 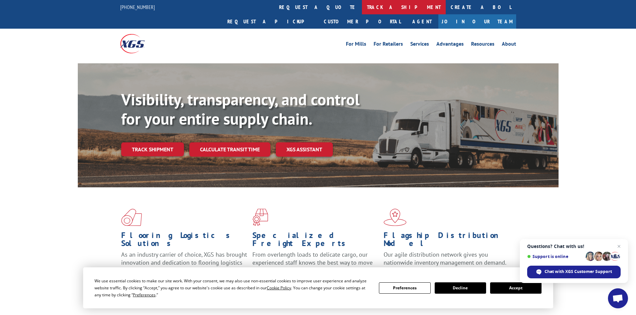 What do you see at coordinates (184, 263) in the screenshot?
I see `span: As an industry carrier of choice, XGS has brought innovation and dedication to flooring logistics...` at bounding box center [184, 263].